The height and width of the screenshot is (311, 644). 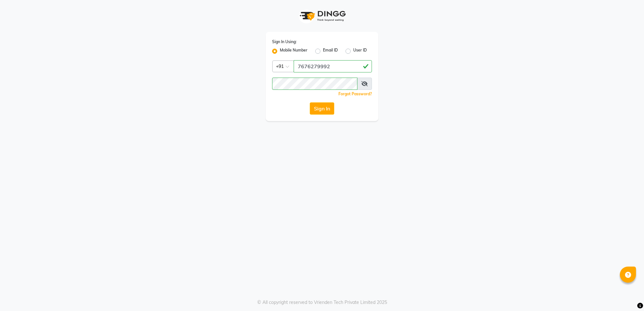 I want to click on a: Forgot Password?, so click(x=355, y=93).